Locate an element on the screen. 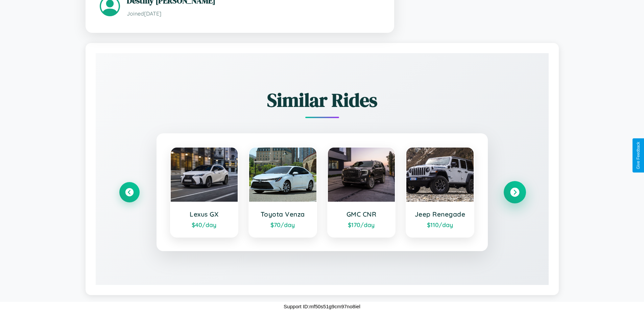 The height and width of the screenshot is (311, 644). div: $ 170 /day is located at coordinates (361, 225).